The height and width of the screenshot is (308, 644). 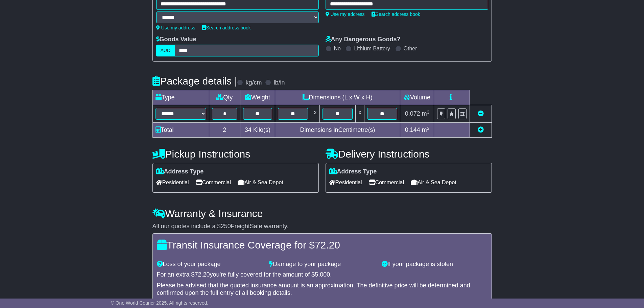 I want to click on div: Loss of your package, so click(x=209, y=264).